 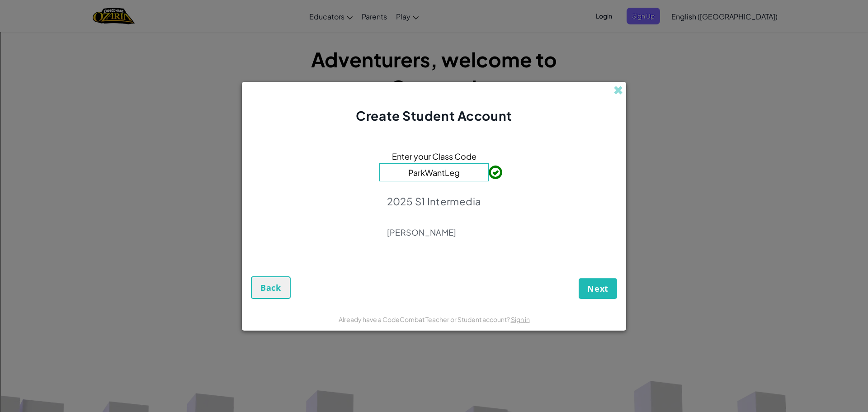 What do you see at coordinates (520, 320) in the screenshot?
I see `a: Sign in` at bounding box center [520, 320].